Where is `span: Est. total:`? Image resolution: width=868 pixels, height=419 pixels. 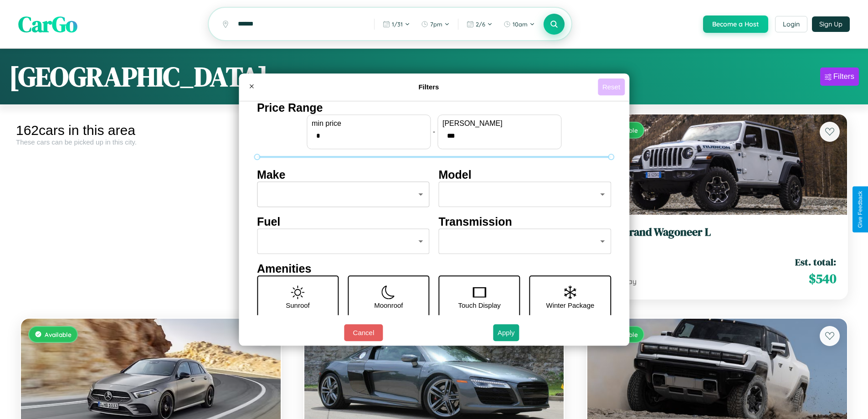 span: Est. total: is located at coordinates (816, 261).